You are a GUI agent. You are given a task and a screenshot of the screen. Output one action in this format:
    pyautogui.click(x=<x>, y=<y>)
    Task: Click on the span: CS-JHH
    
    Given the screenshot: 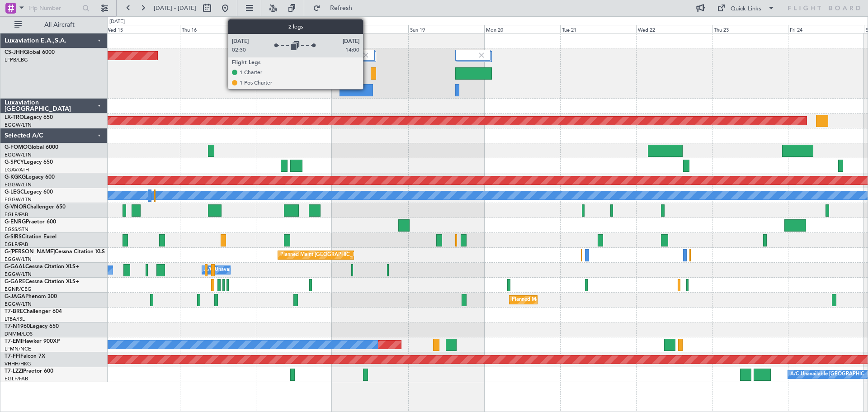 What is the action you would take?
    pyautogui.click(x=14, y=52)
    